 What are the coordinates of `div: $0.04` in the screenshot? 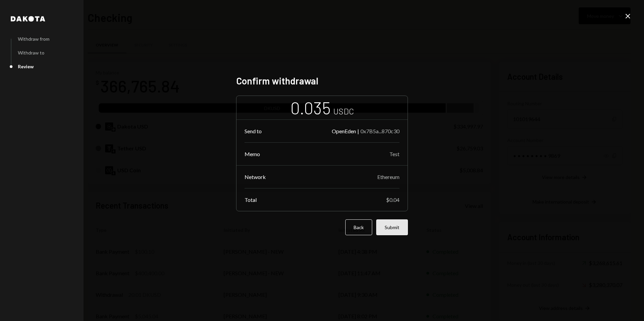 It's located at (393, 200).